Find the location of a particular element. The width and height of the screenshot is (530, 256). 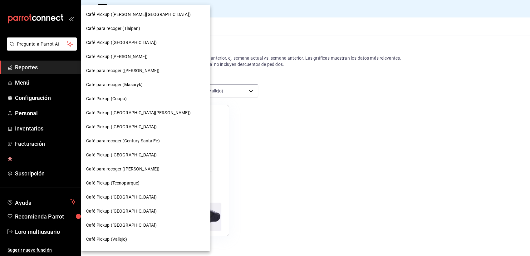

span: Café para recoger (Tlalpan) is located at coordinates (113, 28).